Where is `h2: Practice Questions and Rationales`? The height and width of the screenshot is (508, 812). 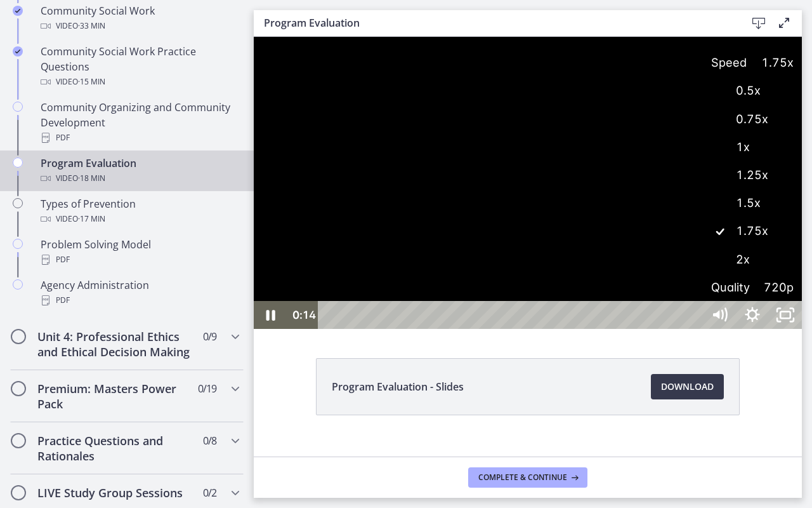 h2: Practice Questions and Rationales is located at coordinates (115, 448).